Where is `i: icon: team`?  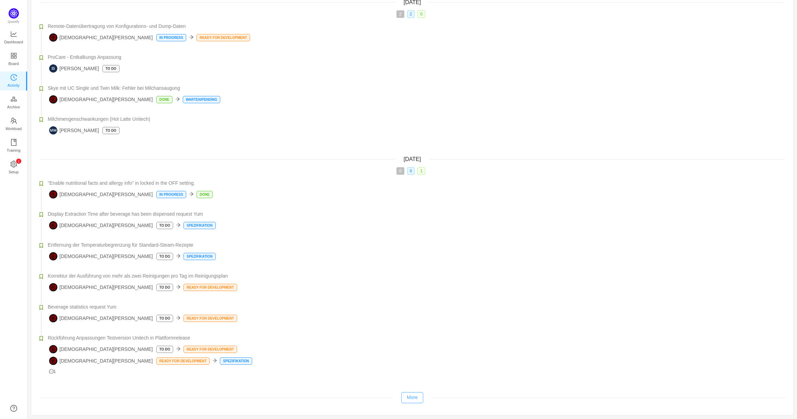
i: icon: team is located at coordinates (14, 121).